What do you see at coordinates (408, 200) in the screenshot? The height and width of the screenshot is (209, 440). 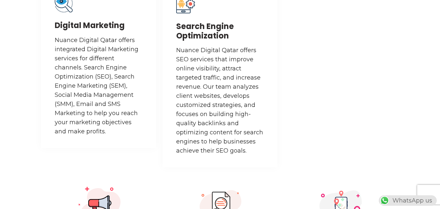 I see `a: WhatsAppWhatsApp us` at bounding box center [408, 200].